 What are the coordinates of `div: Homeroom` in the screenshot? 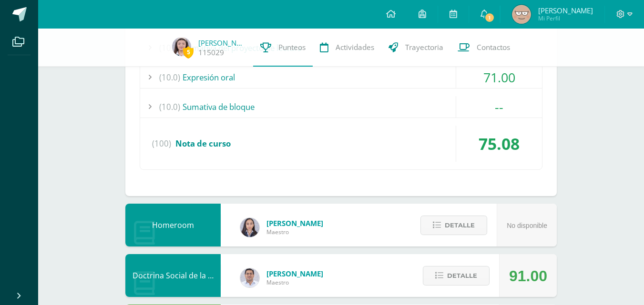 It's located at (173, 225).